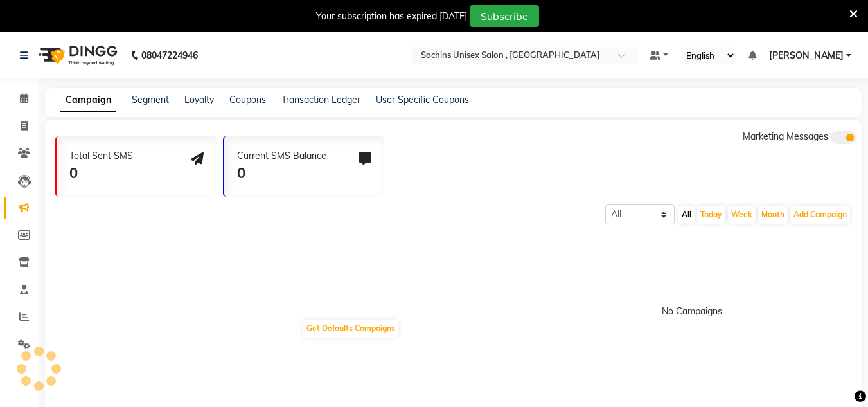 This screenshot has height=407, width=868. I want to click on button: Week, so click(741, 215).